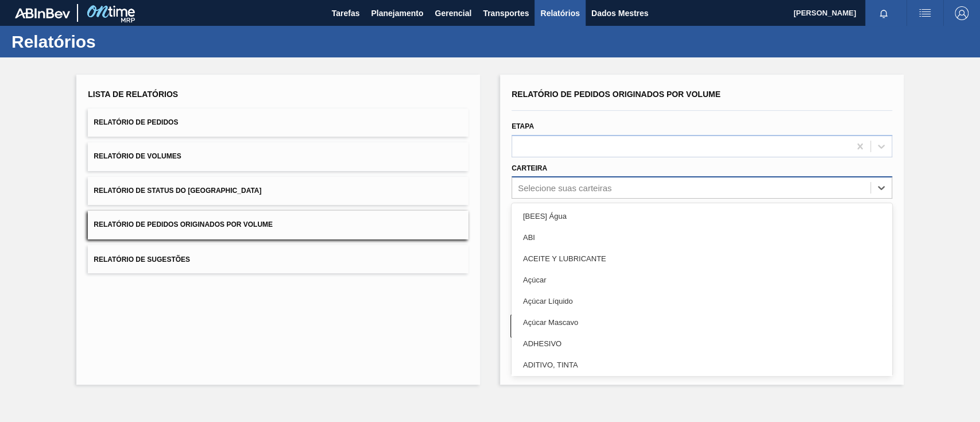 This screenshot has height=422, width=980. Describe the element at coordinates (453, 13) in the screenshot. I see `font: Gerencial` at that location.